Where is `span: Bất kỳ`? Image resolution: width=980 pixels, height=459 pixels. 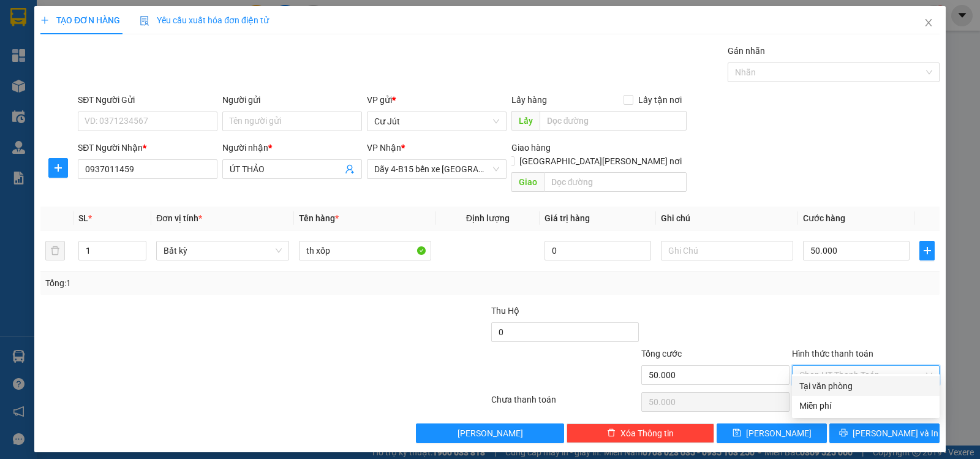
span: Bất kỳ is located at coordinates (223, 250).